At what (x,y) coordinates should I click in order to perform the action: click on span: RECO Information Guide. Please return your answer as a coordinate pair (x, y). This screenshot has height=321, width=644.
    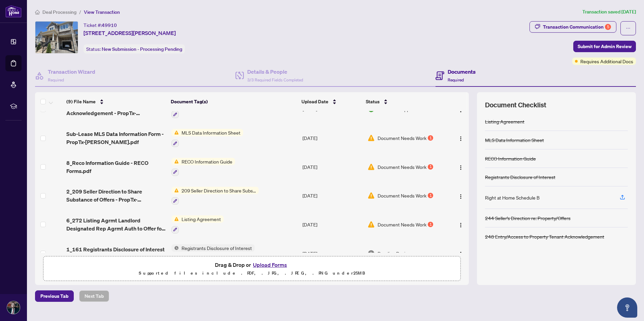
    Looking at the image, I should click on (206, 162).